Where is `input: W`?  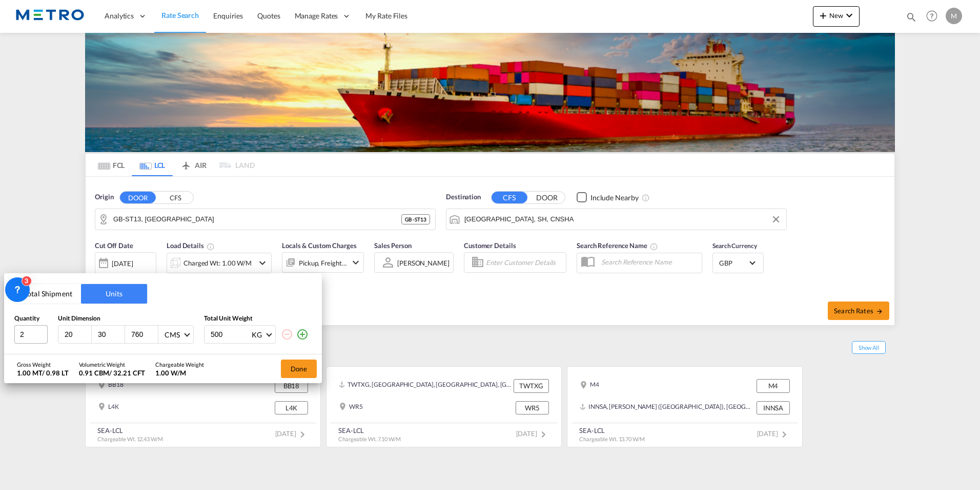 input: W is located at coordinates (111, 334).